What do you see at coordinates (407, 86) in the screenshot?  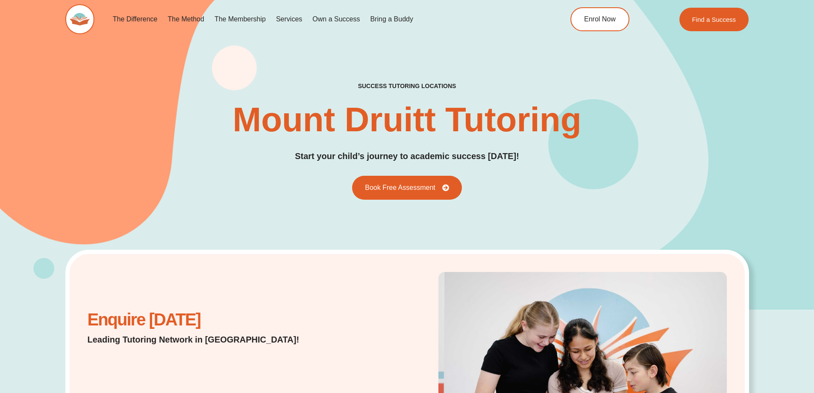 I see `h2: success tutoring locations` at bounding box center [407, 86].